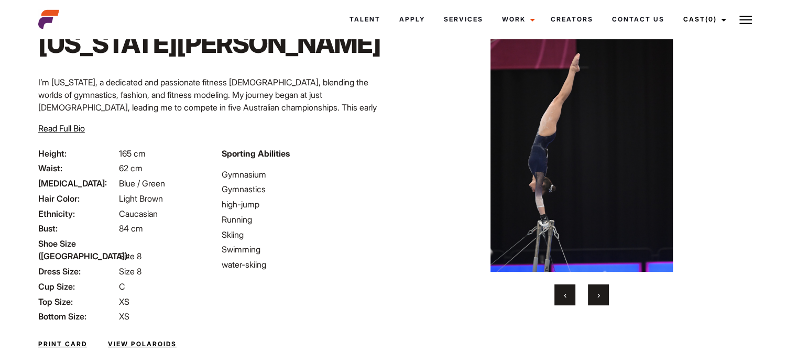  What do you see at coordinates (61, 128) in the screenshot?
I see `span: Read Full Bio` at bounding box center [61, 128].